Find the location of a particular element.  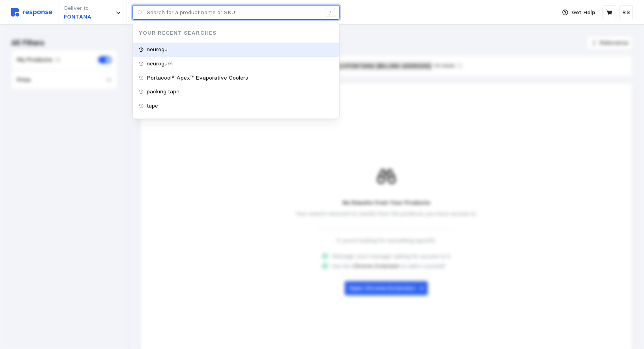

input: Search for a product name or SKU is located at coordinates (234, 13).